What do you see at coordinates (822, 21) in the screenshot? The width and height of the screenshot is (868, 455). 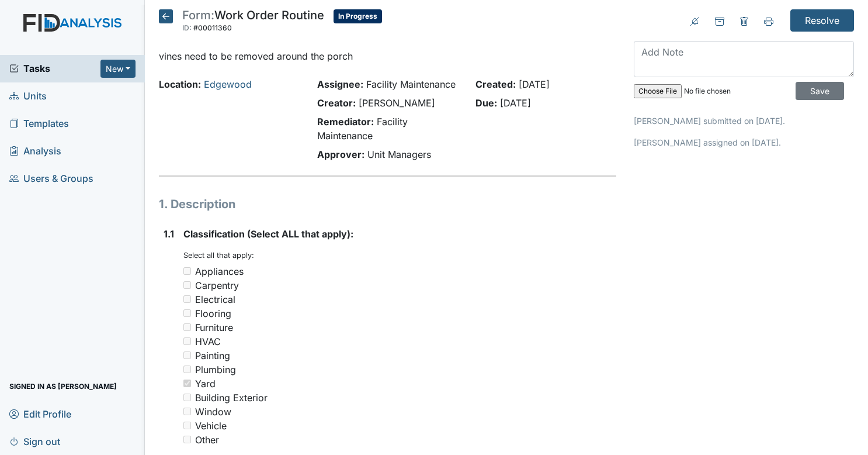 I see `input: Resolve` at bounding box center [822, 21].